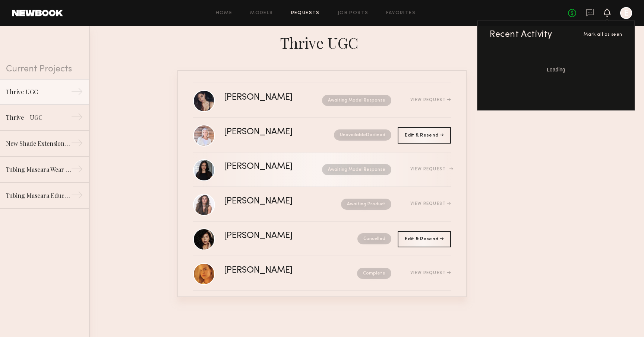 This screenshot has height=337, width=644. I want to click on span: Loading, so click(556, 70).